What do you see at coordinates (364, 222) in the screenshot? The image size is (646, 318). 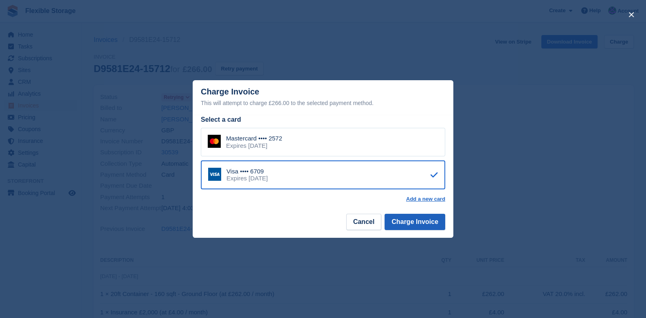 I see `button: Cancel` at bounding box center [364, 222].